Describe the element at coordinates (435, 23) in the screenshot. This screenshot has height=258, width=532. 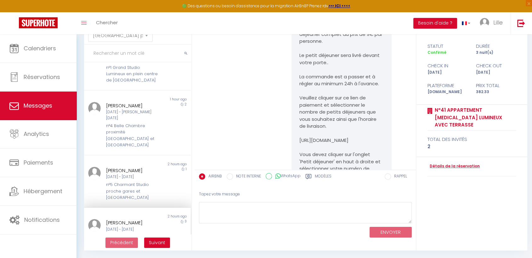
I see `button: Besoin d'aide ?` at that location.